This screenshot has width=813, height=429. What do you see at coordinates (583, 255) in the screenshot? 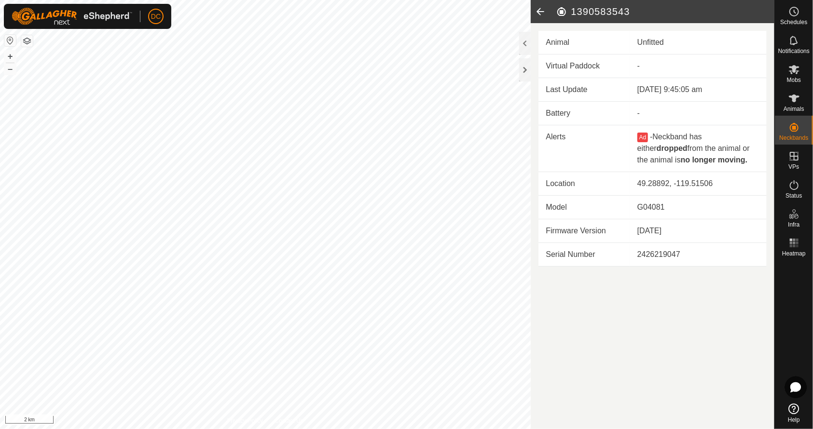
I see `td: Serial Number` at bounding box center [583, 255].